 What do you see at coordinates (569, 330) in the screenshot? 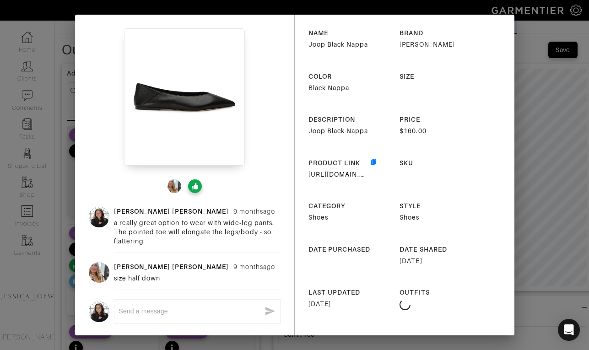
I see `div: Open Intercom Messenger` at bounding box center [569, 330].